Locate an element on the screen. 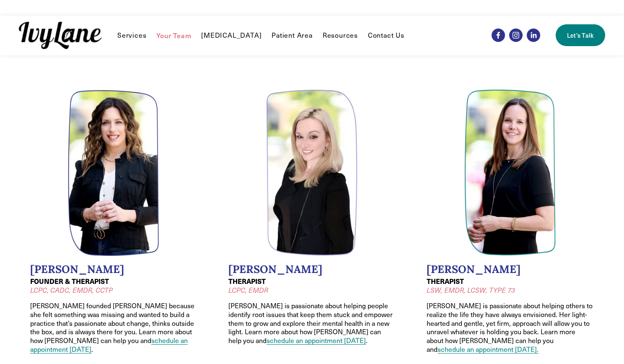 The width and height of the screenshot is (624, 364). img: Headshot of Jodi Kautz, LSW, EMDR, TYPE 73, LCSW. Jodi is a therapist at Ivy Lane Counseling. is located at coordinates (510, 173).